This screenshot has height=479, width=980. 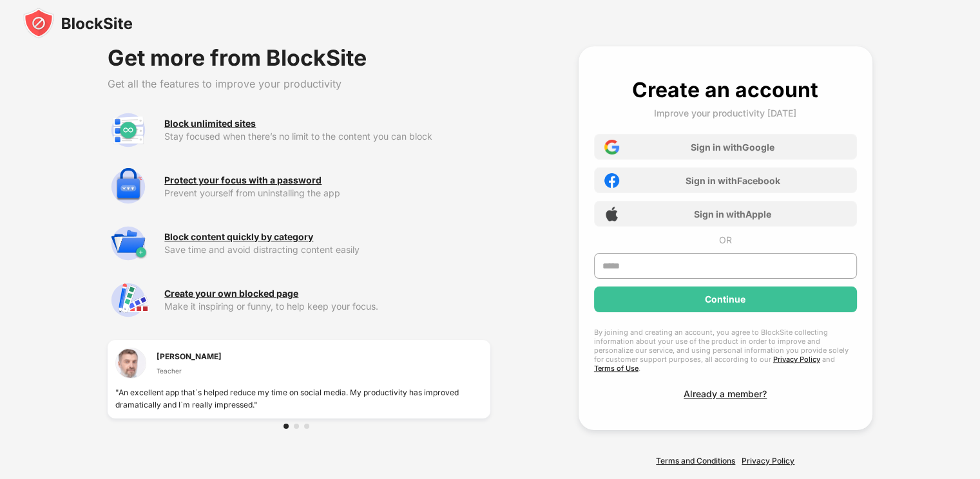 I want to click on div: Sign in with Facebook, so click(x=732, y=180).